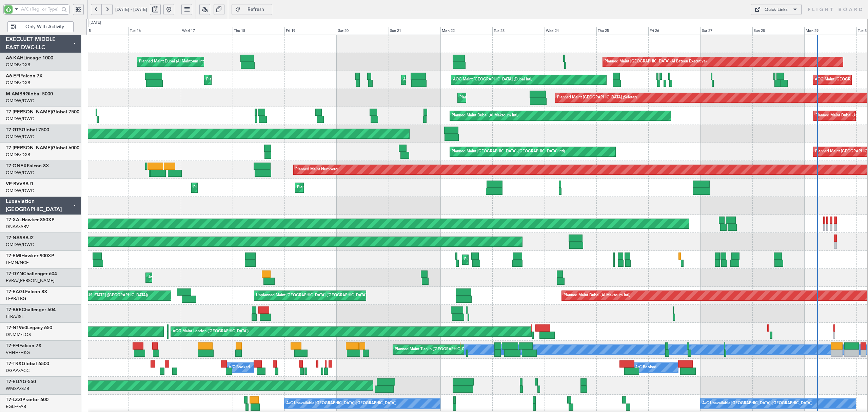 The height and width of the screenshot is (412, 868). Describe the element at coordinates (30, 220) in the screenshot. I see `a: T7-XALHawker 850XP` at that location.